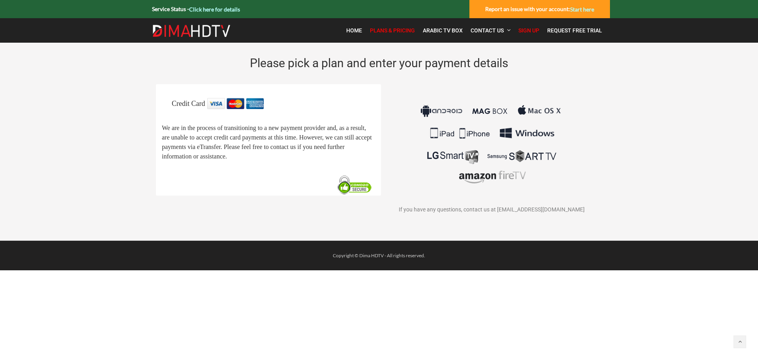 The height and width of the screenshot is (360, 758). I want to click on span: We are in the process of transitioning to a new payment provider and, as a result, are unable to ..., so click(267, 142).